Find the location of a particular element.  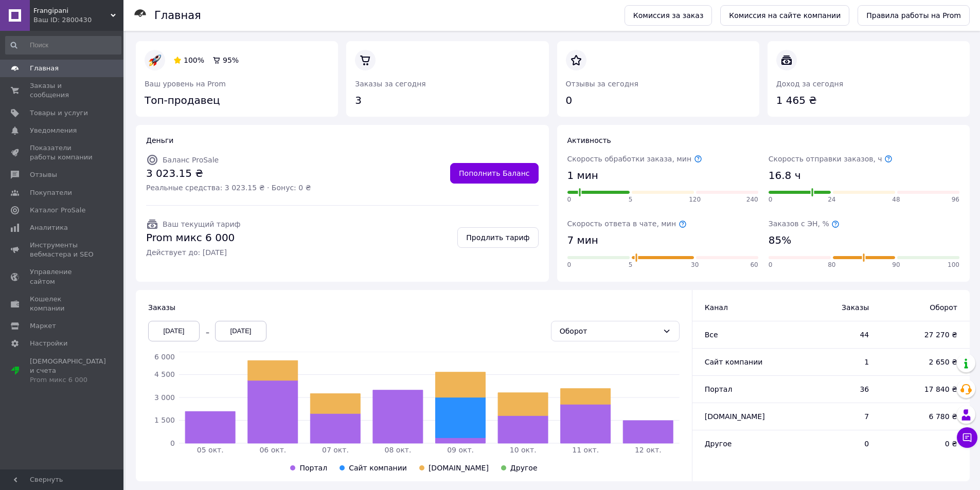

span: 36 is located at coordinates (833, 390).